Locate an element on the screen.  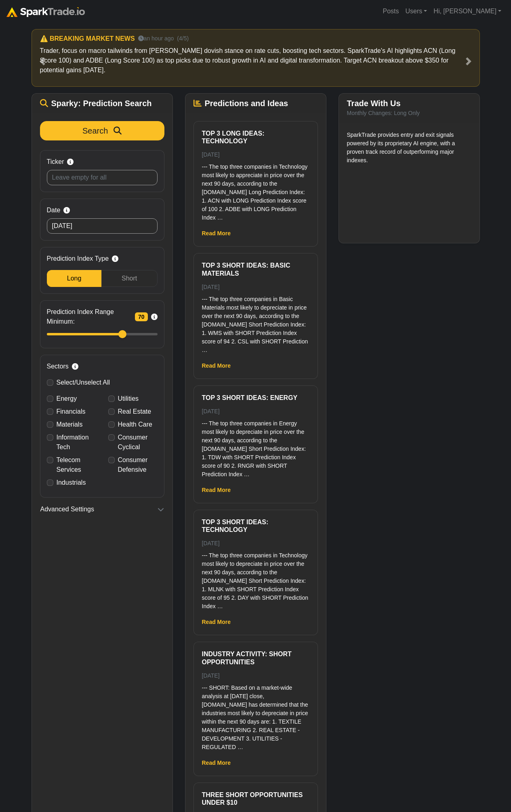
p: --- The top three companies in Energy most likely to depreciate in price over the next 90 days, a... is located at coordinates (256, 449).